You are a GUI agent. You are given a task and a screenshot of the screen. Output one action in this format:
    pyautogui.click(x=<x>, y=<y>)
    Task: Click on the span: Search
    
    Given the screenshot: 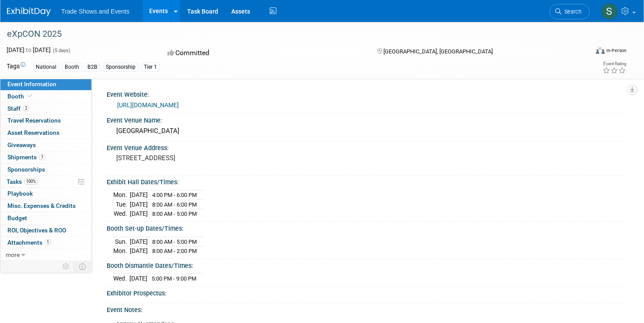 What is the action you would take?
    pyautogui.click(x=572, y=12)
    